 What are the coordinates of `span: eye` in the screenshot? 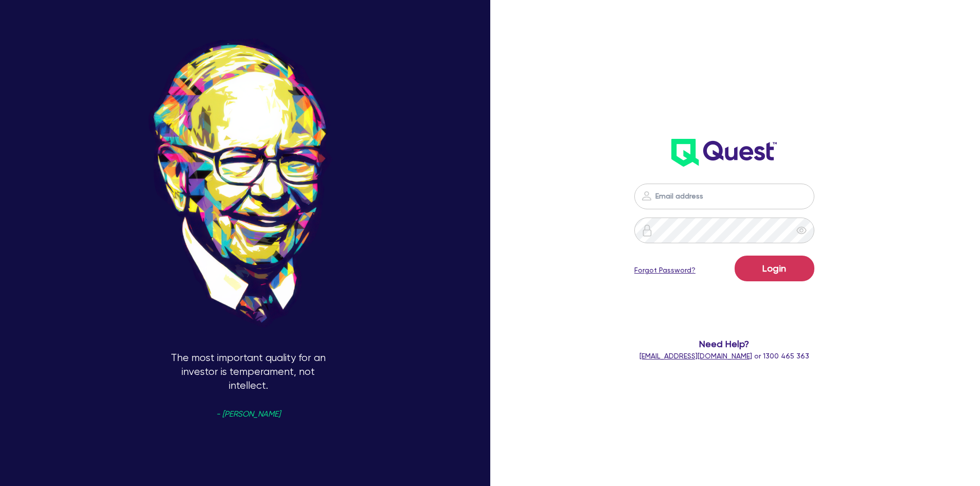 It's located at (802, 230).